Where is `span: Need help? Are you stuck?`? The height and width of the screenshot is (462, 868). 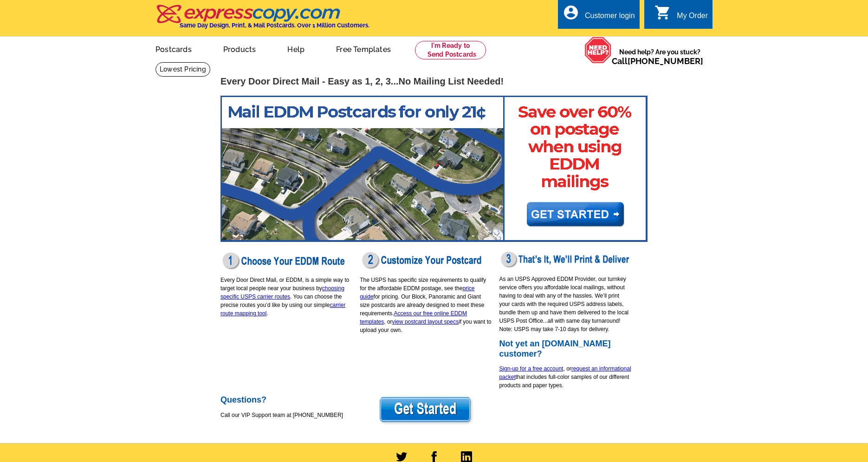 span: Need help? Are you stuck? is located at coordinates (660, 57).